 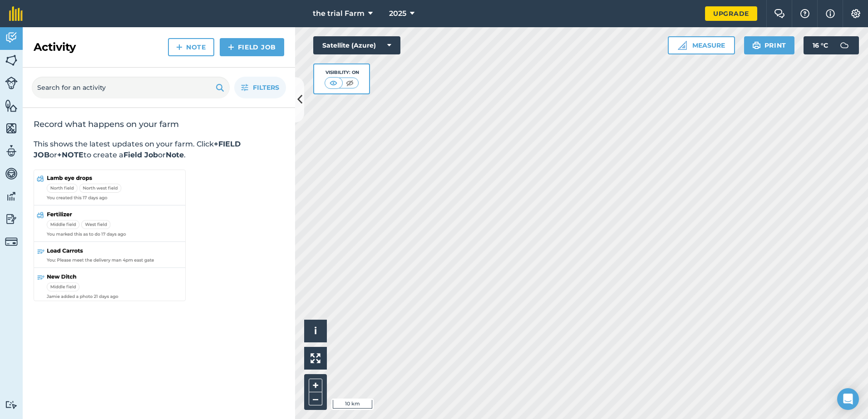 I want to click on a: Upgrade, so click(x=731, y=14).